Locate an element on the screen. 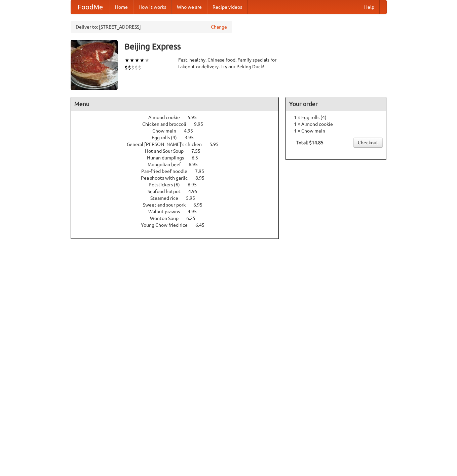  a: Help is located at coordinates (369, 7).